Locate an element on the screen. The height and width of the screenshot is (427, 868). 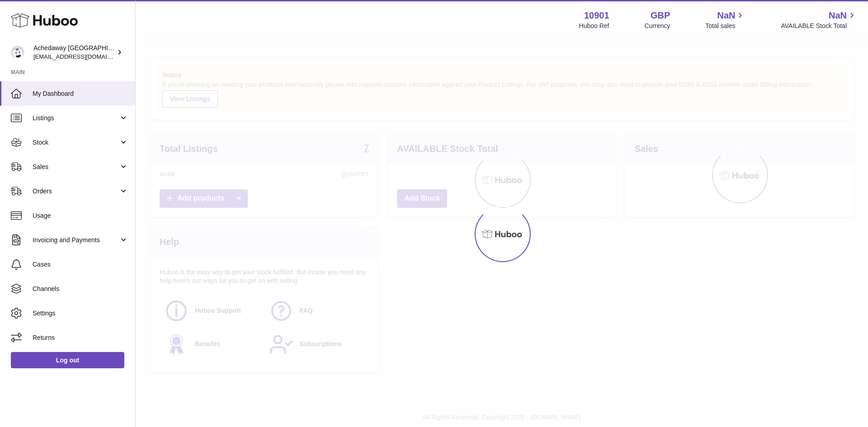
span: Sales is located at coordinates (76, 167).